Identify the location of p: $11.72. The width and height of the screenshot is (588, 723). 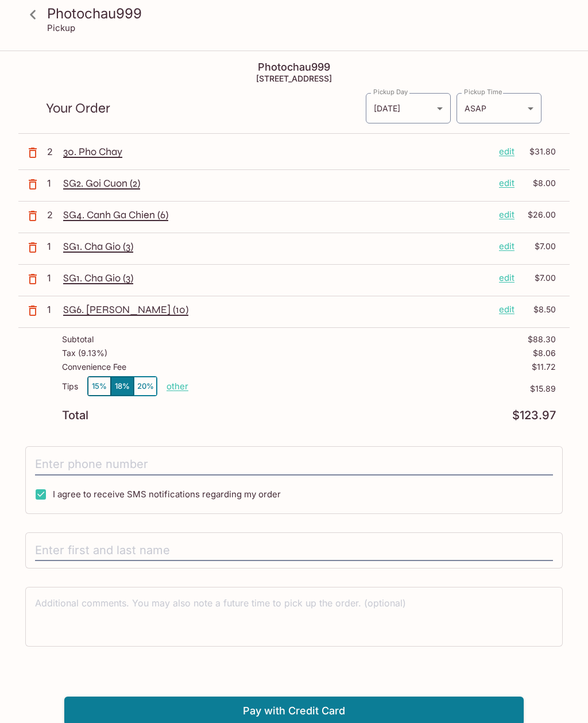
(543, 367).